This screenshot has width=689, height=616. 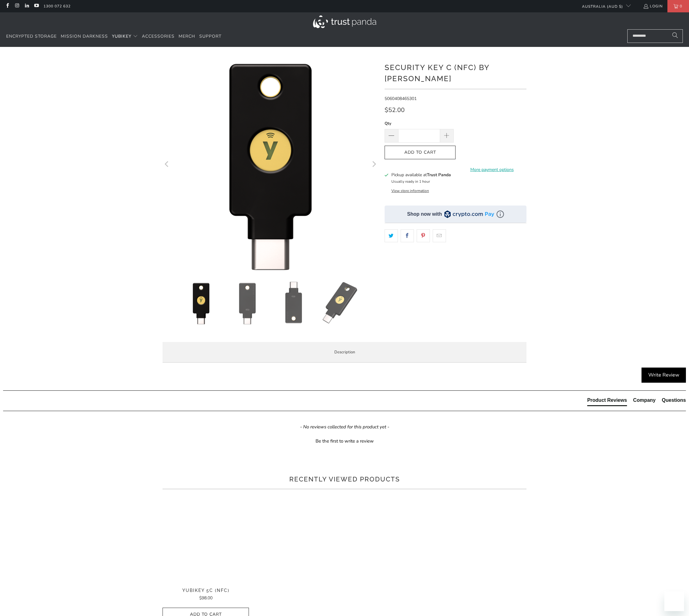 What do you see at coordinates (211, 36) in the screenshot?
I see `span: Support` at bounding box center [211, 36].